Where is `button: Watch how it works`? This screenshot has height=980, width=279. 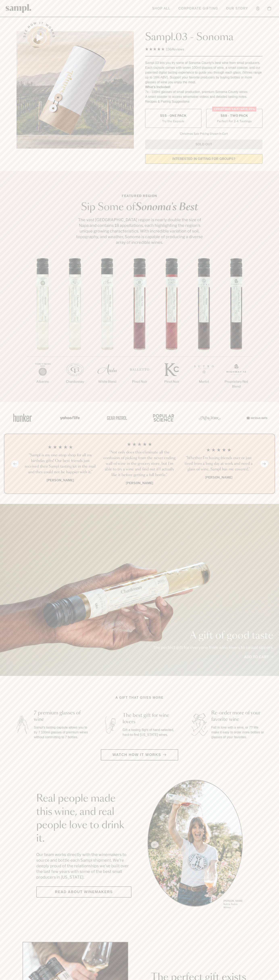 button: Watch how it works is located at coordinates (140, 755).